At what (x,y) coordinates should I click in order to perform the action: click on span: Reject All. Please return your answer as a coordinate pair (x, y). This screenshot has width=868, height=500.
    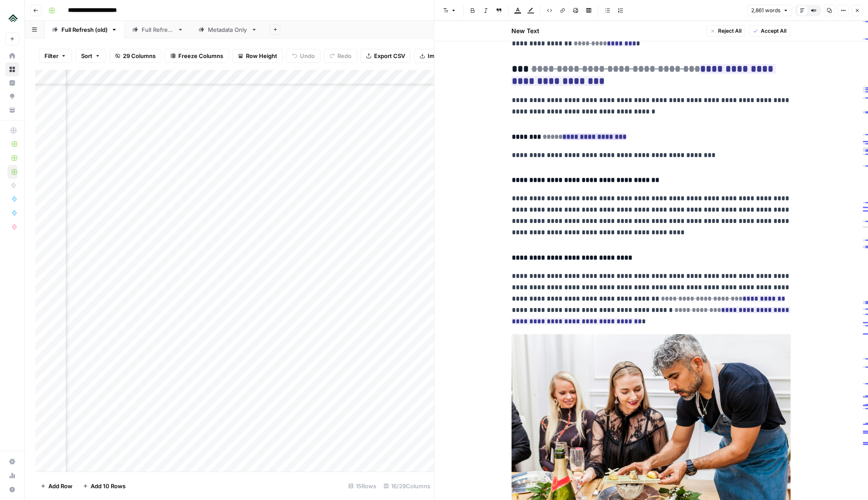
    Looking at the image, I should click on (730, 31).